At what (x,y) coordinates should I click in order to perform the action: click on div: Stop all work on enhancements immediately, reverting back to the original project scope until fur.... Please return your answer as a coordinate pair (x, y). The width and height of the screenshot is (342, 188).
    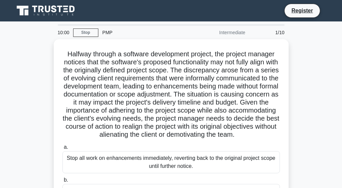
    Looking at the image, I should click on (171, 163).